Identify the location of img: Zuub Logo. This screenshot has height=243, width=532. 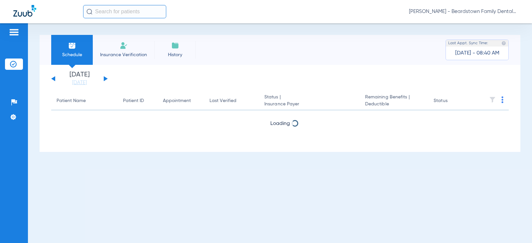
(25, 11).